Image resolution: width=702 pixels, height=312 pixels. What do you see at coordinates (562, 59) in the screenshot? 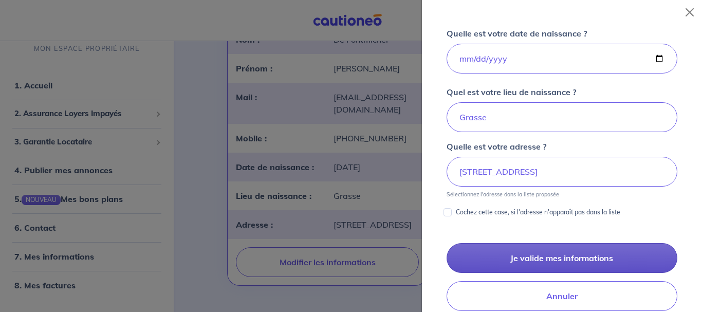
I see `input: 01/01/1980` at bounding box center [562, 59].